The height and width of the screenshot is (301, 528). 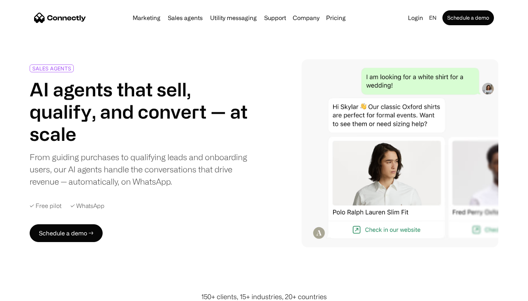 What do you see at coordinates (46, 205) in the screenshot?
I see `div: ✓ Free pilot` at bounding box center [46, 205].